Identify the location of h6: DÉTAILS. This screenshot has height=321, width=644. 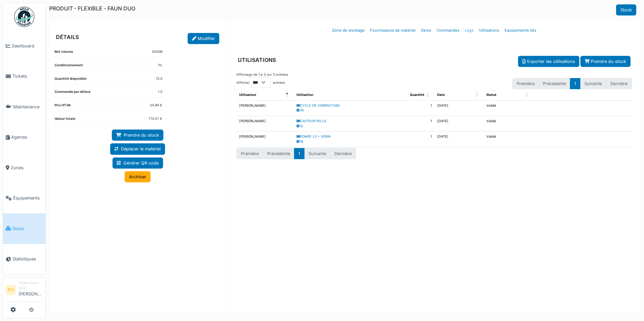
(67, 37).